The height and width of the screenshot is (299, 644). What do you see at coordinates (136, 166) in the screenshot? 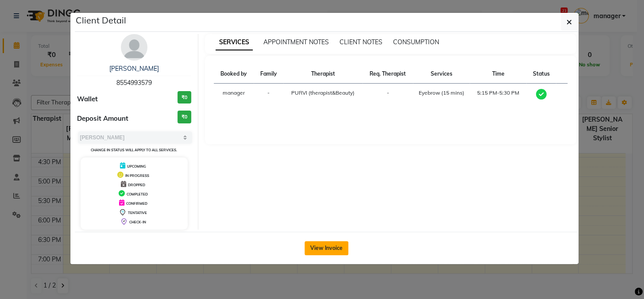
I see `span: UPCOMING` at bounding box center [136, 166].